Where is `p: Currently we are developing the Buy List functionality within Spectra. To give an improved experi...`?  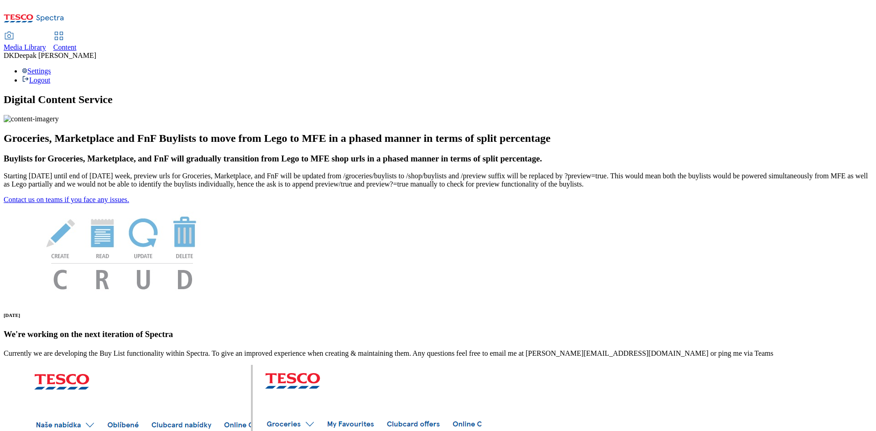 p: Currently we are developing the Buy List functionality within Spectra. To give an improved experi... is located at coordinates (438, 354).